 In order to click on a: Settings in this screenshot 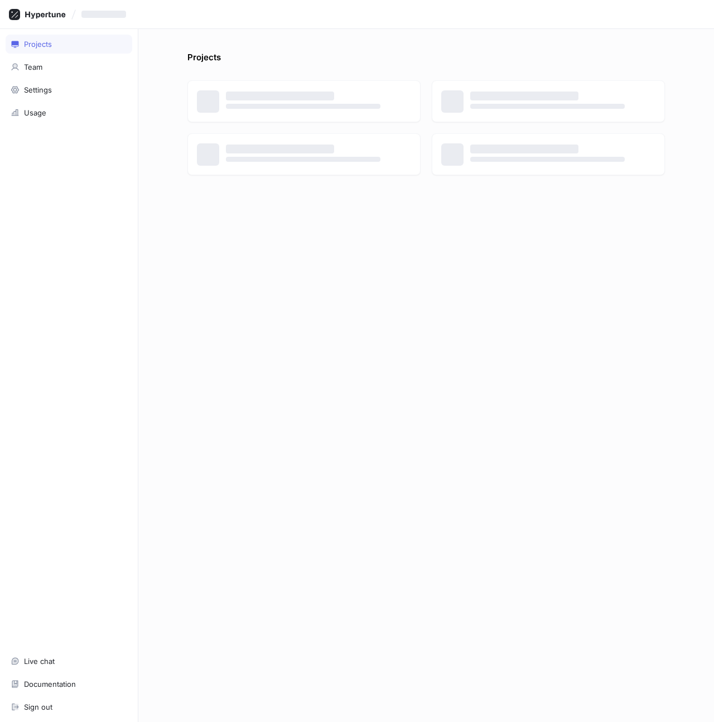, I will do `click(69, 90)`.